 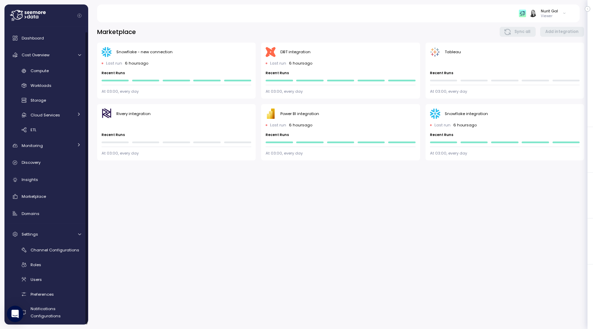 I want to click on span: Insights, so click(x=30, y=180).